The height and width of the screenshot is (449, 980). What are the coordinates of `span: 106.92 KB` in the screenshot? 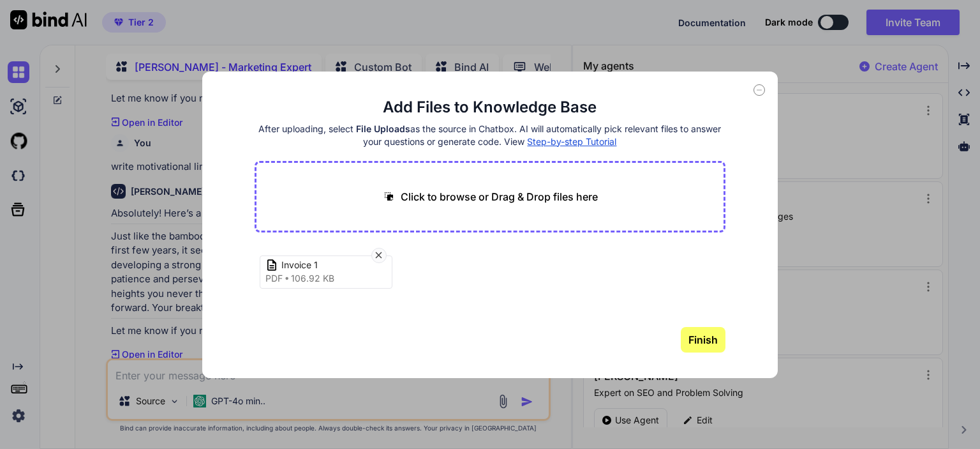 It's located at (312, 279).